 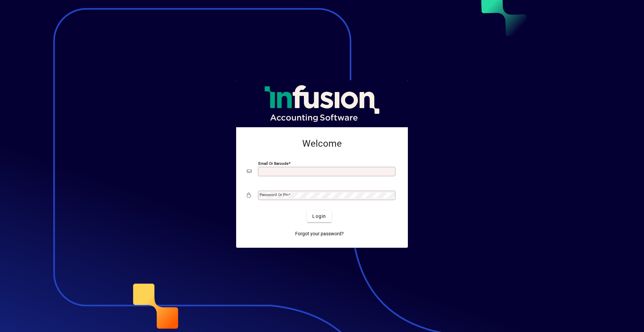 What do you see at coordinates (320, 234) in the screenshot?
I see `span: Forgot your password?` at bounding box center [320, 234].